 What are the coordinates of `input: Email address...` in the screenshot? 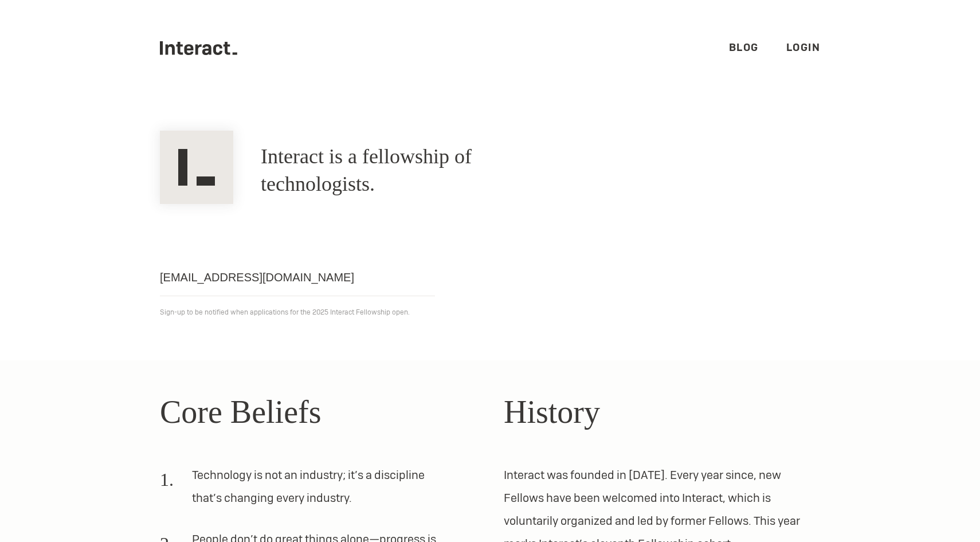 It's located at (297, 277).